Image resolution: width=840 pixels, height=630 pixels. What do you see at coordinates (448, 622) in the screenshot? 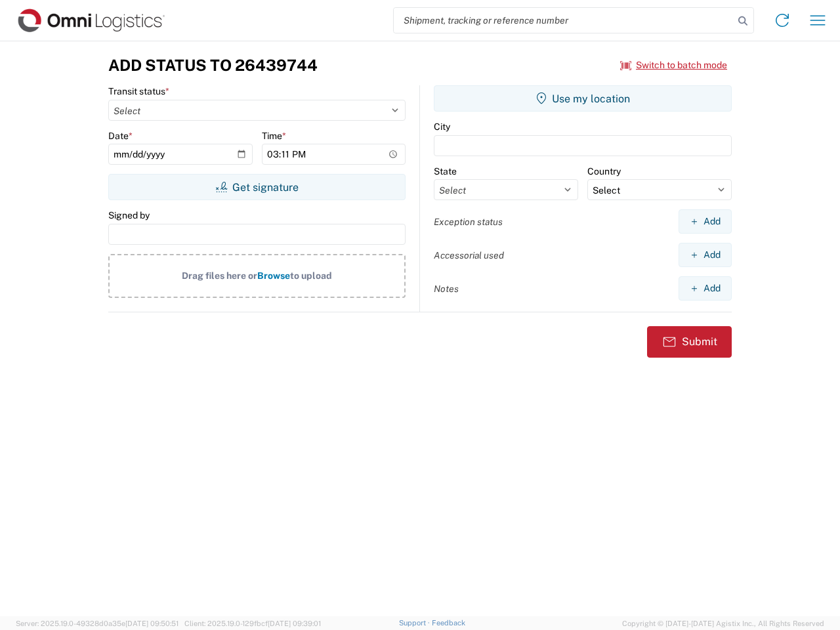
I see `a: Feedback` at bounding box center [448, 622].